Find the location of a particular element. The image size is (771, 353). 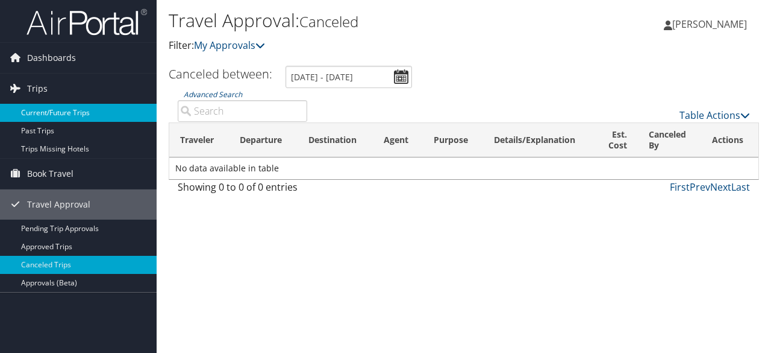

a: First is located at coordinates (680, 187).